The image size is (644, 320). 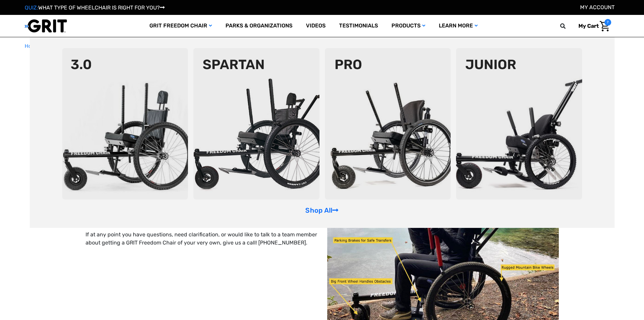 I want to click on a: GRIT Freedom Chair, so click(x=181, y=26).